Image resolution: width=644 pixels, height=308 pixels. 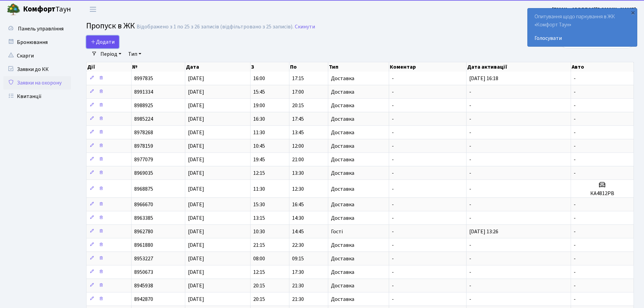 I want to click on th: №, so click(x=158, y=67).